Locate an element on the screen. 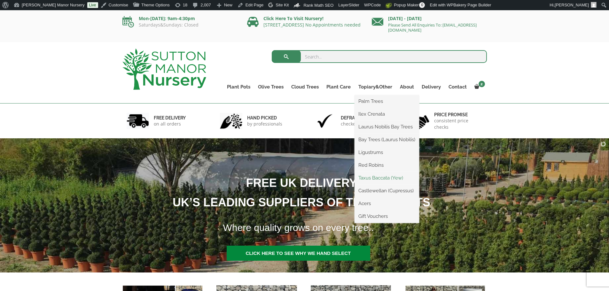 Image resolution: width=609 pixels, height=291 pixels. span: 0 is located at coordinates (422, 5).